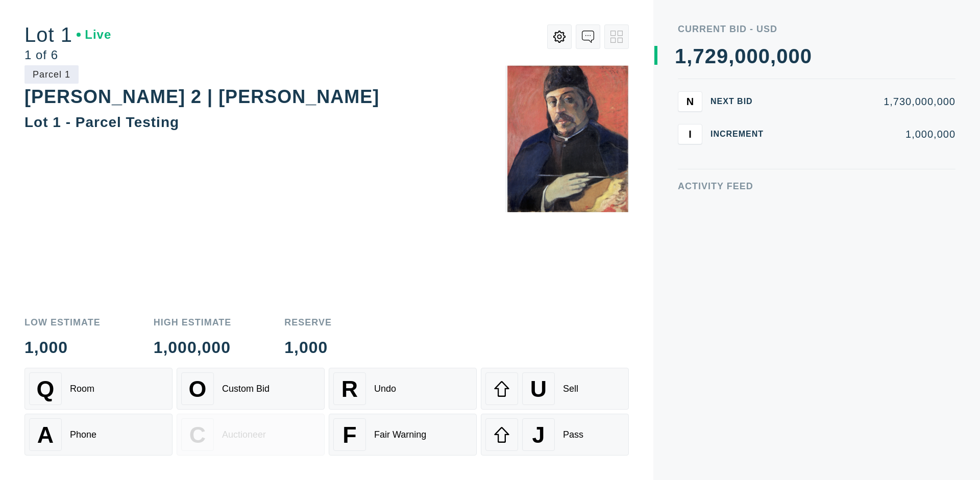 Image resolution: width=980 pixels, height=480 pixels. Describe the element at coordinates (197, 435) in the screenshot. I see `span: C` at that location.